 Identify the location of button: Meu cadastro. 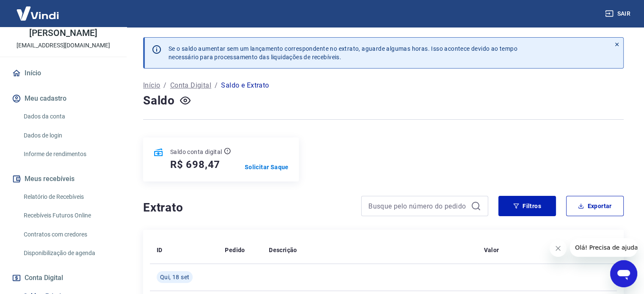
(63, 98).